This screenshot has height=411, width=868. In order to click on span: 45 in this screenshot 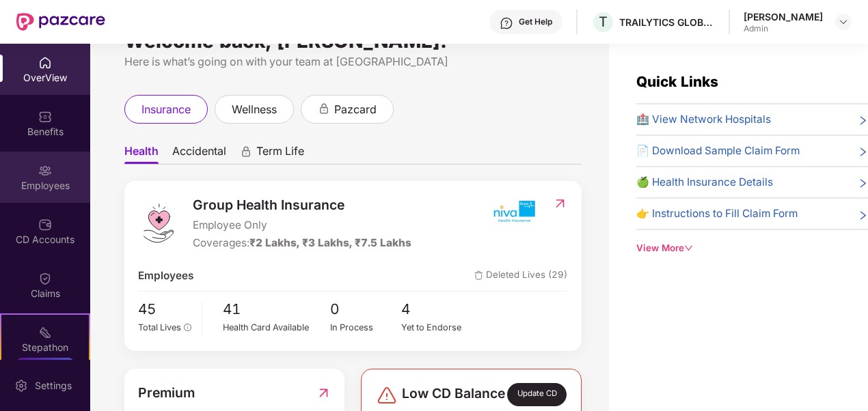, I will do `click(165, 310)`.